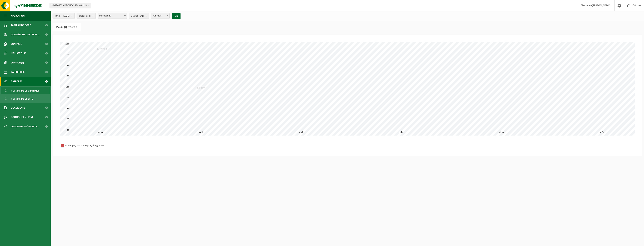 The width and height of the screenshot is (644, 246). What do you see at coordinates (22, 99) in the screenshot?
I see `span: Sous forme de liste` at bounding box center [22, 99].